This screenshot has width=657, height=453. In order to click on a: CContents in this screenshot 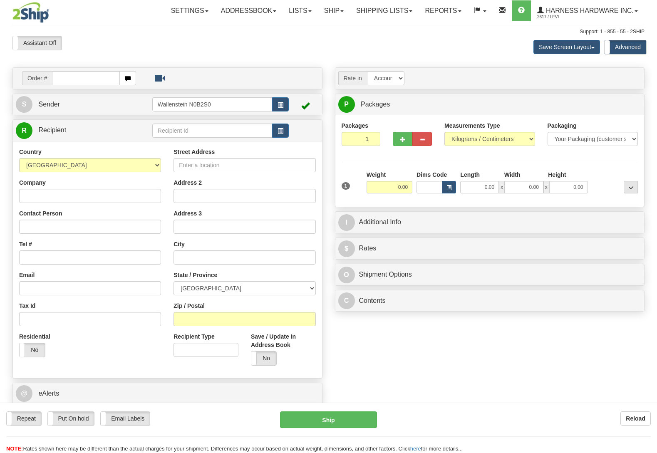, I will do `click(490, 301)`.